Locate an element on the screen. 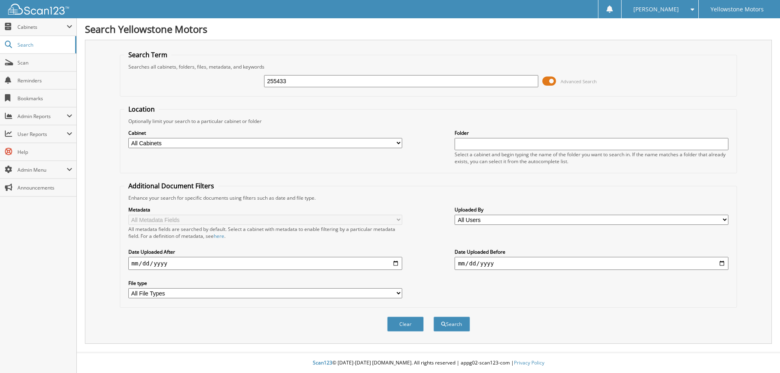 The height and width of the screenshot is (373, 780). span: Advanced Search is located at coordinates (578, 81).